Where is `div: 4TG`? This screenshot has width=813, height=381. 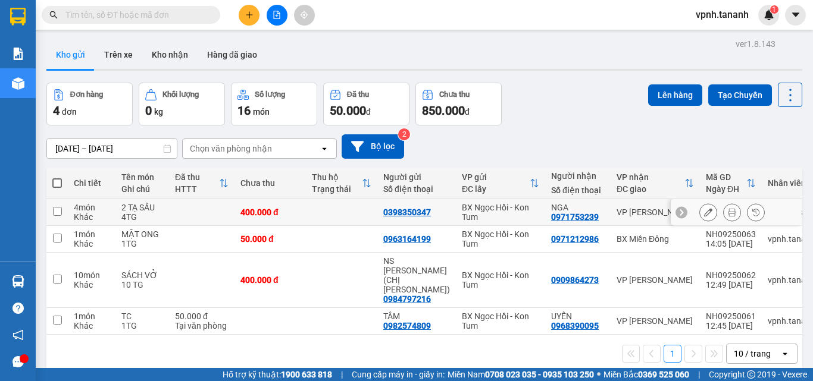 div: 4TG is located at coordinates (142, 217).